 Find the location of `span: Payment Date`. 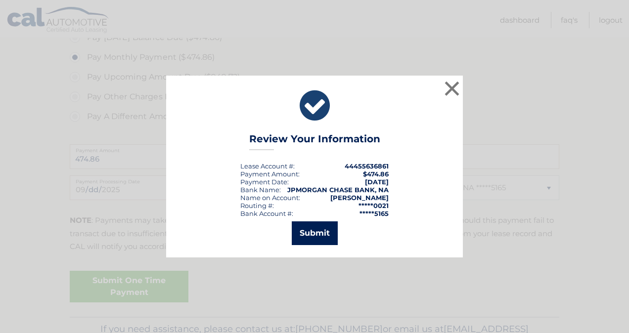

span: Payment Date is located at coordinates (264, 182).